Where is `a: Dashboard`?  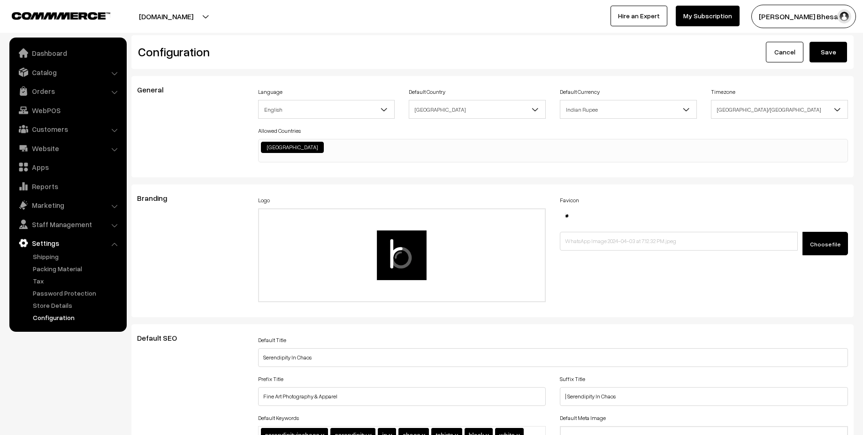
a: Dashboard is located at coordinates (68, 53).